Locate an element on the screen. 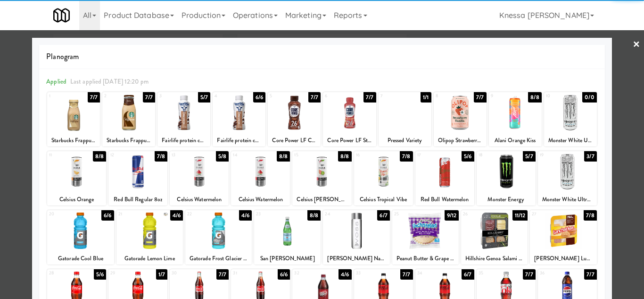 The height and width of the screenshot is (299, 644). div: 20 is located at coordinates (64, 214).